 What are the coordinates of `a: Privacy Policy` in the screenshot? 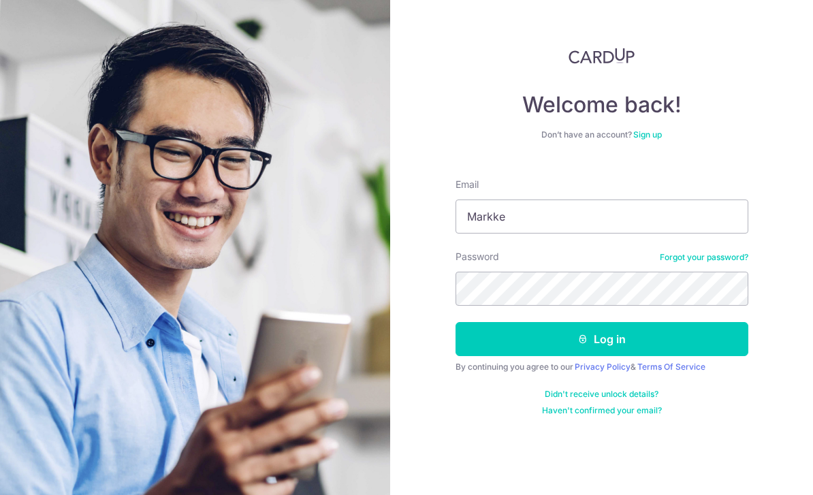 It's located at (603, 366).